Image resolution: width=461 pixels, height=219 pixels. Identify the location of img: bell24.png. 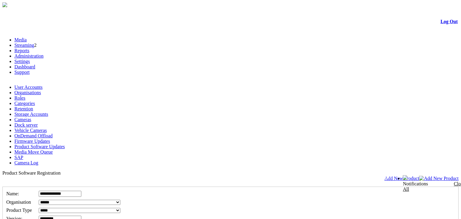
(405, 178).